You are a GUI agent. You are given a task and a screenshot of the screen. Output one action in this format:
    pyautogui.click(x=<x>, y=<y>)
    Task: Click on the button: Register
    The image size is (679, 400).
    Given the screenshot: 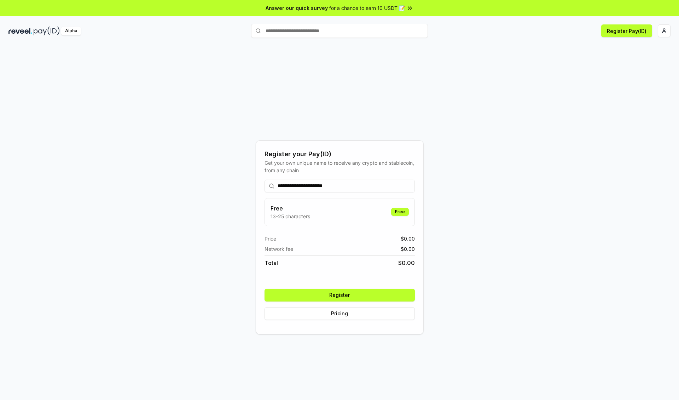 What is the action you would take?
    pyautogui.click(x=340, y=295)
    